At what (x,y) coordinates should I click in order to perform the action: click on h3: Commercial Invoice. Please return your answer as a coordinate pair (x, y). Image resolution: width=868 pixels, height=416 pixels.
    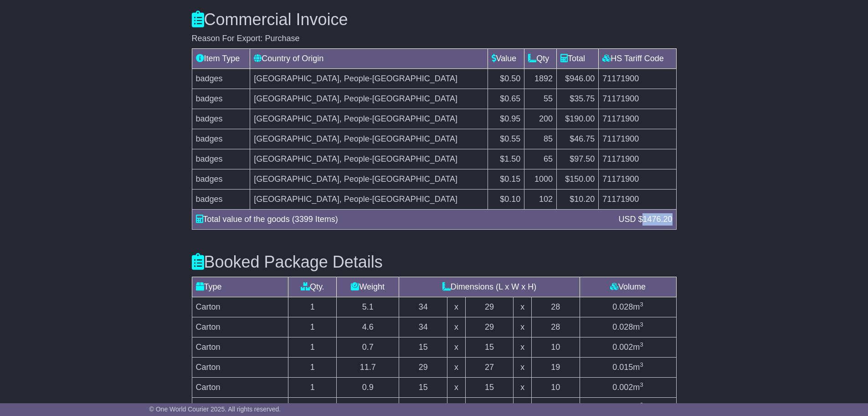
    Looking at the image, I should click on (434, 20).